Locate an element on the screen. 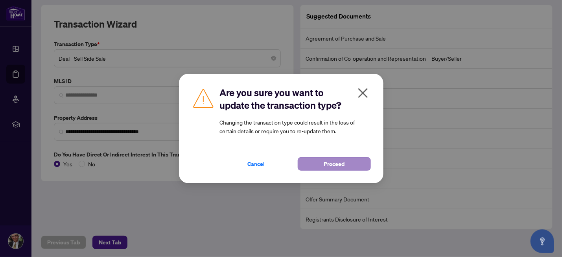  button: Cancel is located at coordinates (257, 164).